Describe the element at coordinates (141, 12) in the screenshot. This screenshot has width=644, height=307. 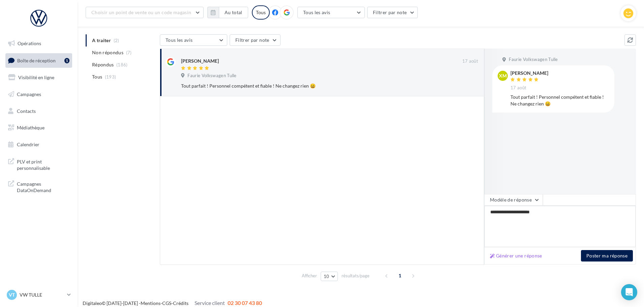
I see `span: Choisir un point de vente ou un code magasin` at that location.